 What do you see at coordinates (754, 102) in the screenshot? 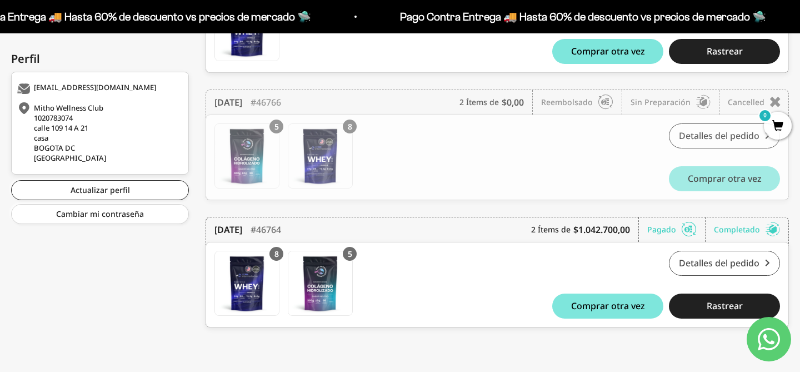
I see `div: Cancelled` at bounding box center [754, 102].